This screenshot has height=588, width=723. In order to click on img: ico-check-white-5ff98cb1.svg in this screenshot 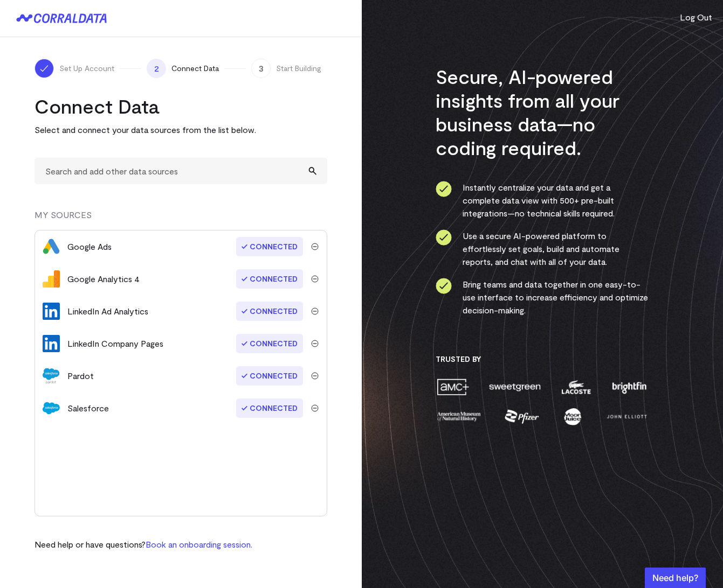, I will do `click(44, 68)`.